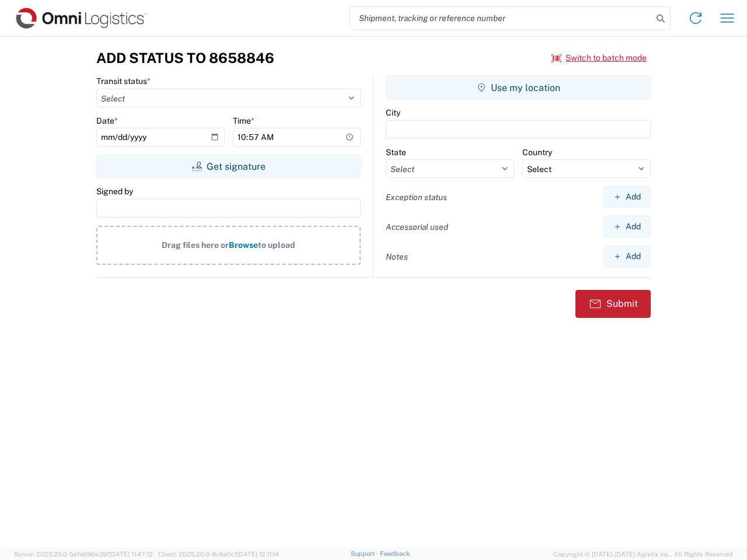  I want to click on label: Notes, so click(397, 257).